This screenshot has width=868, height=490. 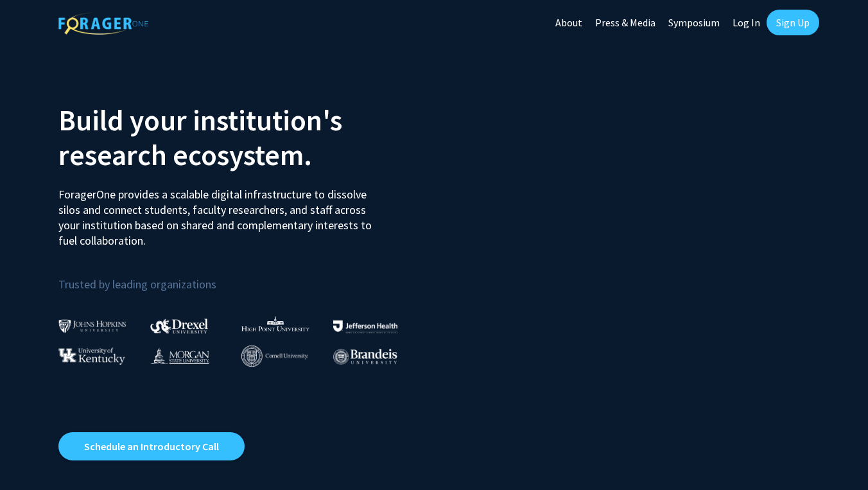 What do you see at coordinates (365, 357) in the screenshot?
I see `img: Brandeis University` at bounding box center [365, 357].